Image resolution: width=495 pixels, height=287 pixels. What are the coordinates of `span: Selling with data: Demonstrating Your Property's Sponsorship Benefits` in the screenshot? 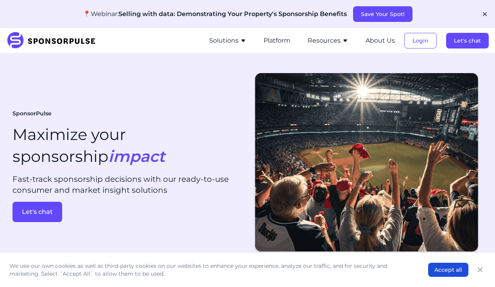 It's located at (233, 14).